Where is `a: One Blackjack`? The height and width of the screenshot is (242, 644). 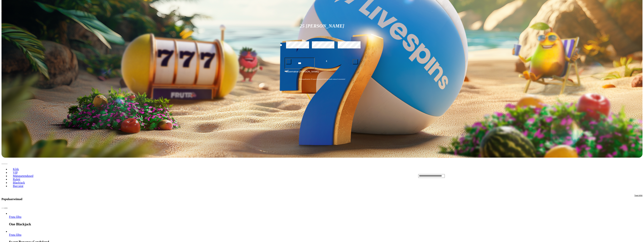 a: One Blackjack is located at coordinates (15, 217).